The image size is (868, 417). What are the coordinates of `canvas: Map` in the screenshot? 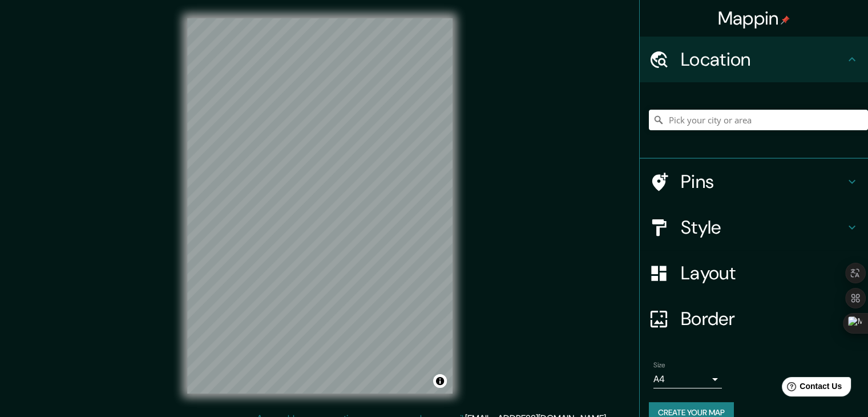 It's located at (320, 206).